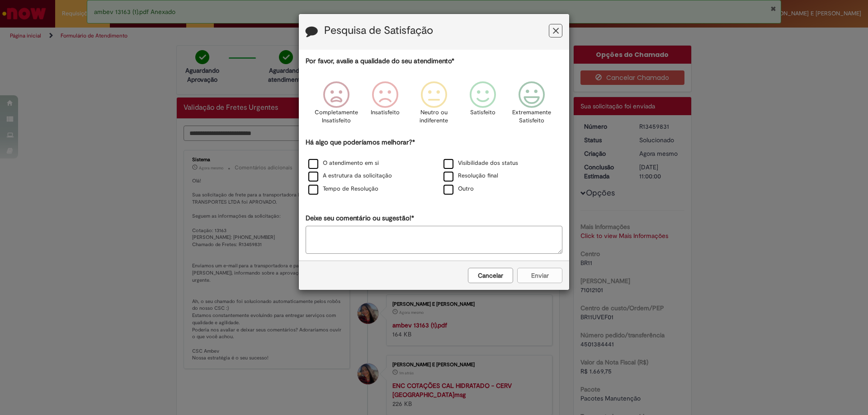 The image size is (868, 415). Describe the element at coordinates (336, 117) in the screenshot. I see `p: Completamente Insatisfeito` at that location.